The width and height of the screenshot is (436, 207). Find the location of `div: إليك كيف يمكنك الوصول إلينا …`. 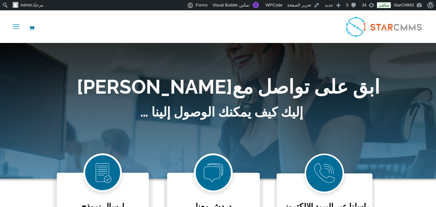

div: إليك كيف يمكنك الوصول إلينا … is located at coordinates (222, 112).